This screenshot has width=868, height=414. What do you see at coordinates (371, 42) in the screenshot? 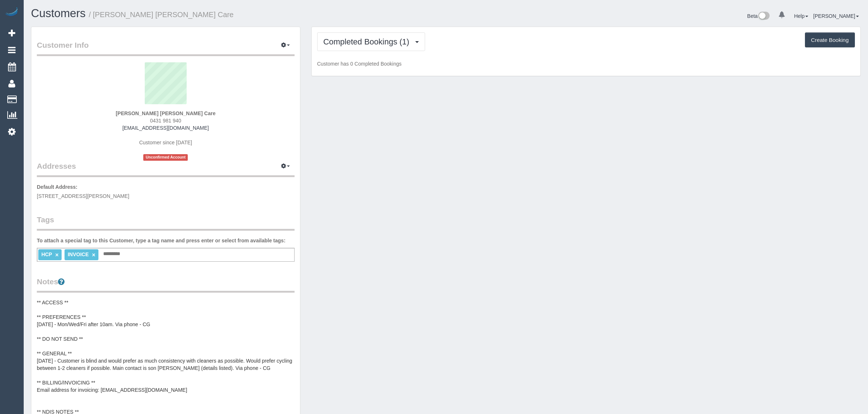
I see `button: Completed Bookings (1)` at bounding box center [371, 42].